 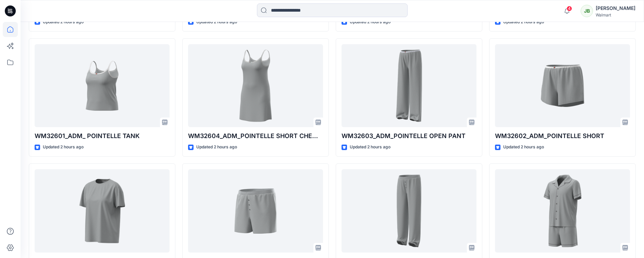 I want to click on a: WM32603_ADM_POINTELLE OPEN PANT, so click(x=409, y=86).